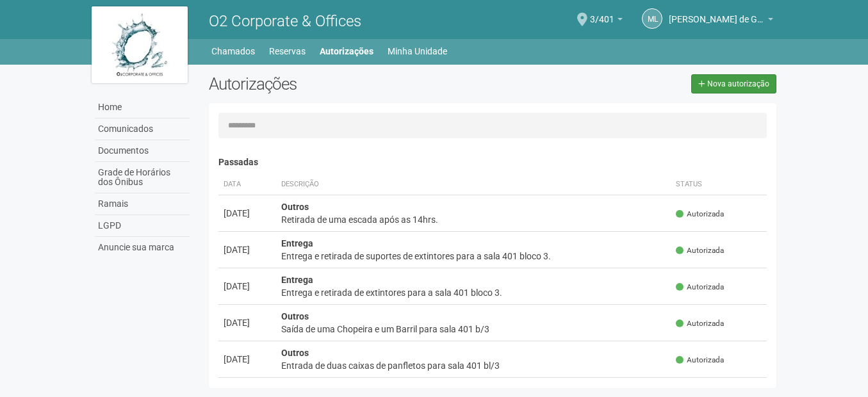  Describe the element at coordinates (493, 162) in the screenshot. I see `h4: Passadas` at that location.